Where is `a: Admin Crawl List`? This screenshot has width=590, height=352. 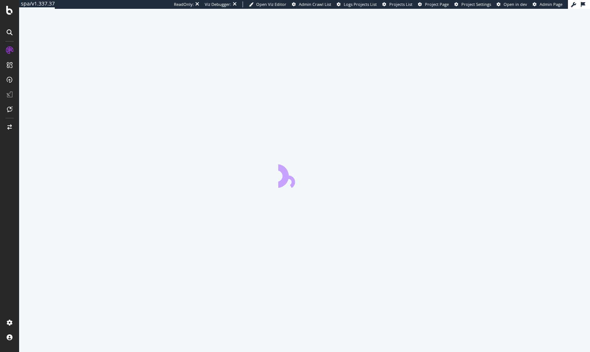 a: Admin Crawl List is located at coordinates (312, 4).